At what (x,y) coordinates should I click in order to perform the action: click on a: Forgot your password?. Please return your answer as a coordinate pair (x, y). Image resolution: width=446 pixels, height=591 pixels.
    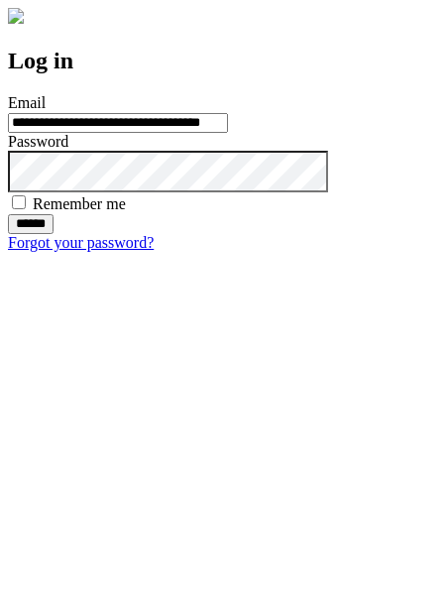
    Looking at the image, I should click on (80, 242).